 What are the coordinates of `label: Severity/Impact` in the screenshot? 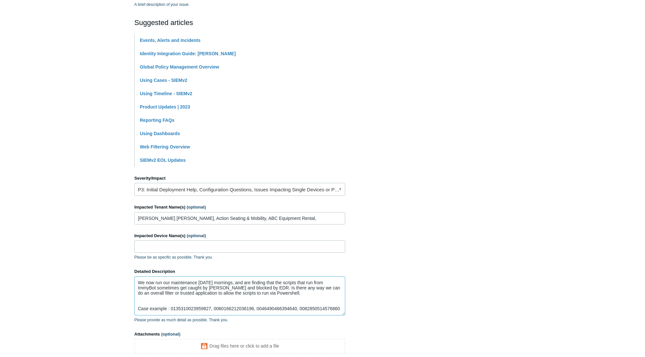 It's located at (240, 178).